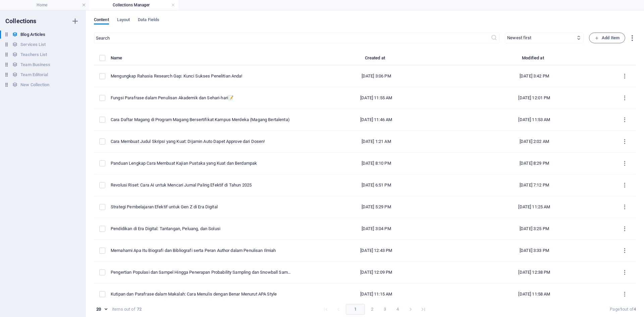 This screenshot has height=317, width=644. I want to click on th: Name, so click(204, 60).